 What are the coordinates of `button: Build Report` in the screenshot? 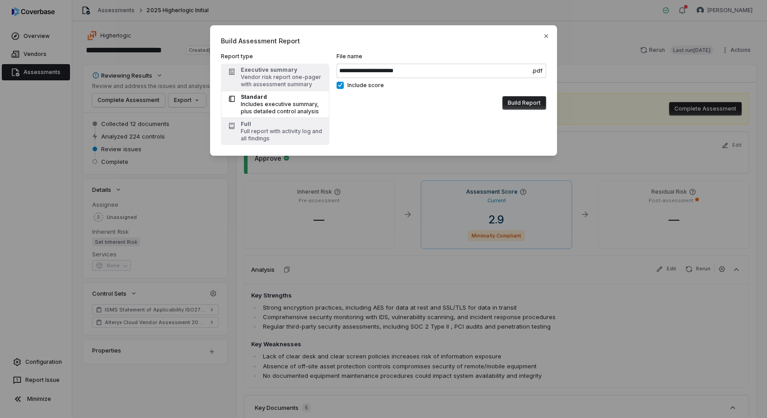 It's located at (524, 103).